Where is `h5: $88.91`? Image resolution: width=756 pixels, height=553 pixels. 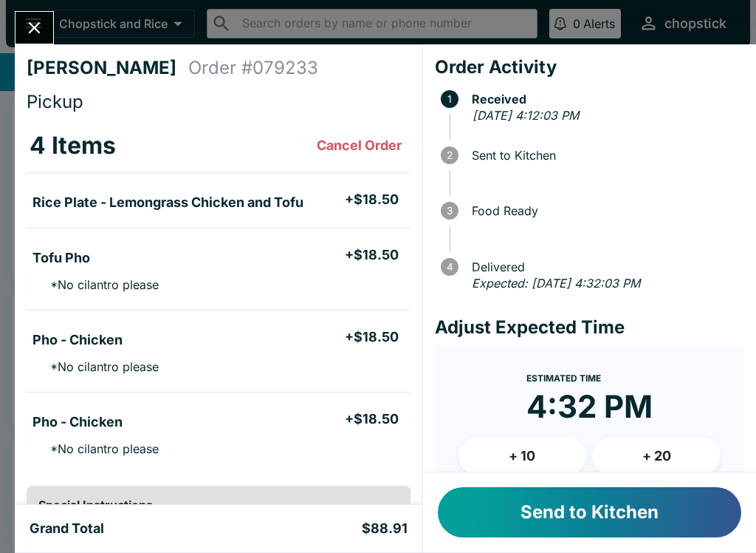 h5: $88.91 is located at coordinates (384, 528).